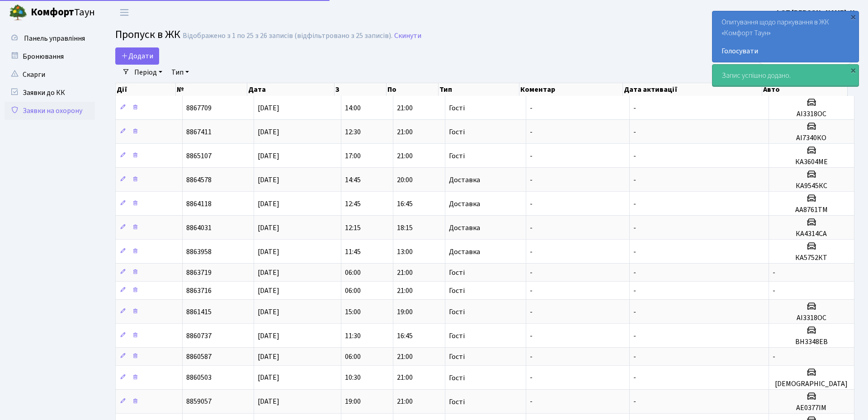 The height and width of the screenshot is (420, 868). Describe the element at coordinates (199, 132) in the screenshot. I see `span: 8867411` at that location.